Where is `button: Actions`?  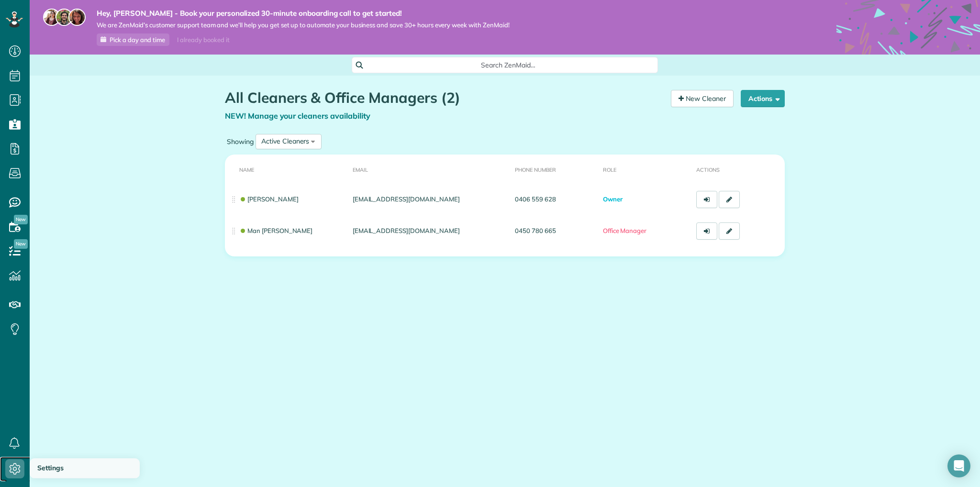
button: Actions is located at coordinates (762, 99).